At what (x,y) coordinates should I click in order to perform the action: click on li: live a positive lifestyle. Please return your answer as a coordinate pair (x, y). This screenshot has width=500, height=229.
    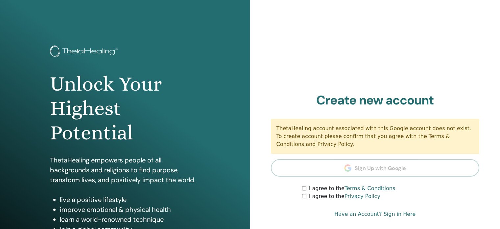
    Looking at the image, I should click on (130, 199).